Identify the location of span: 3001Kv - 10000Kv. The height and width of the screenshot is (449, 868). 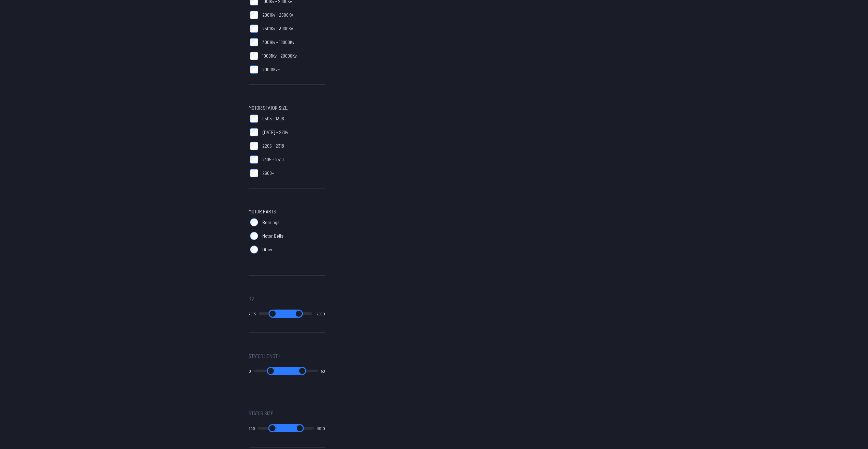
(278, 42).